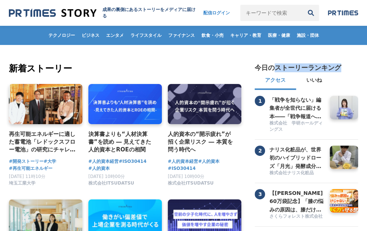  I want to click on a: prtimes, so click(343, 13).